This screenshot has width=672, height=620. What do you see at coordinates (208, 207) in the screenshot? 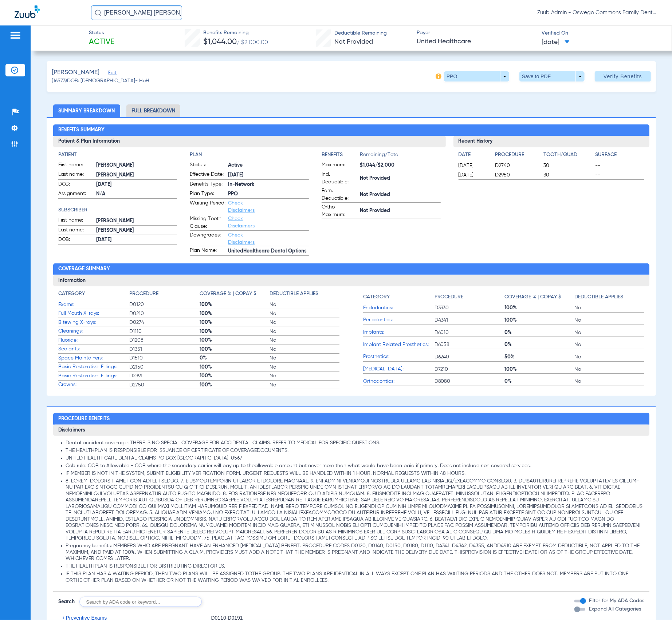
I see `span: Waiting Period:` at bounding box center [208, 207].